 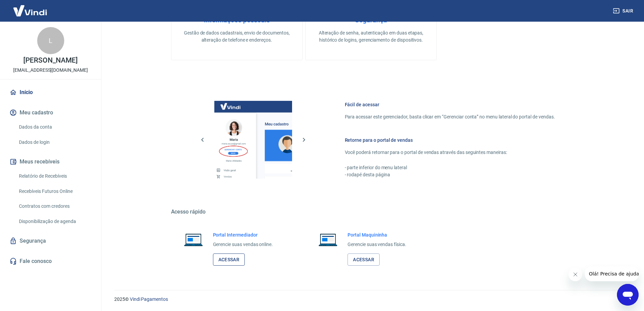 What do you see at coordinates (371, 36) in the screenshot?
I see `p: Alteração de senha, autenticação em duas etapas, histórico de logins, gerenciamento de dispositivos.` at bounding box center [371, 36].